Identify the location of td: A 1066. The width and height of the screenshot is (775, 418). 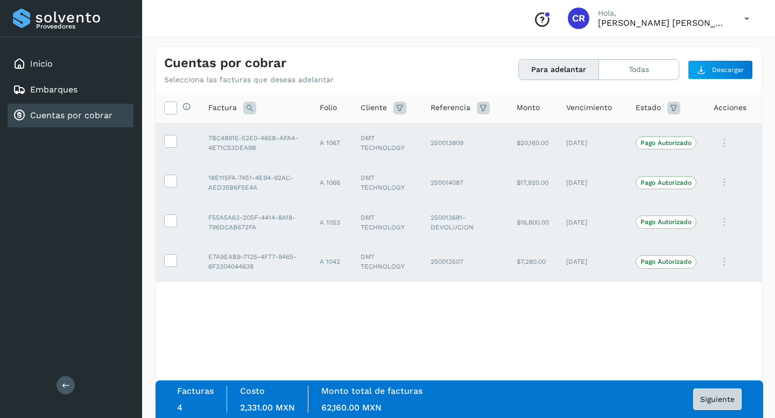
(331, 183).